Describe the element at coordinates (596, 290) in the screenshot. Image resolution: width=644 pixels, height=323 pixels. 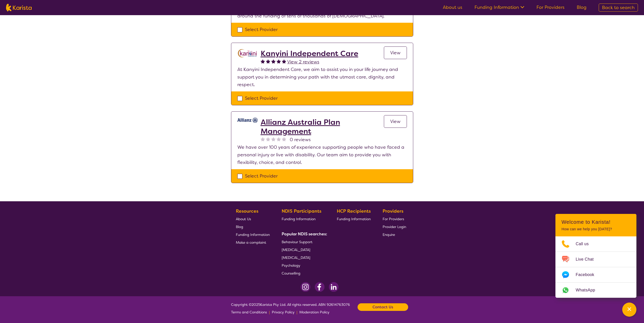
I see `a: Web link opens in a new tab.` at that location.